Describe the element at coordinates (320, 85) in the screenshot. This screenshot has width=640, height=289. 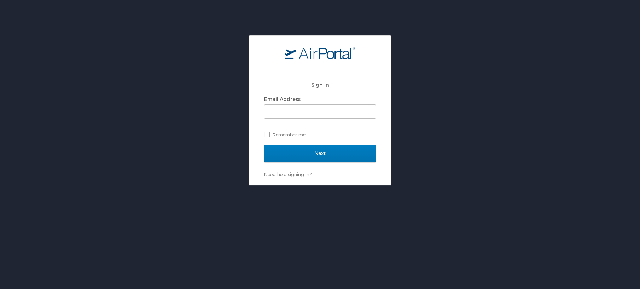
I see `h2: Sign In` at that location.